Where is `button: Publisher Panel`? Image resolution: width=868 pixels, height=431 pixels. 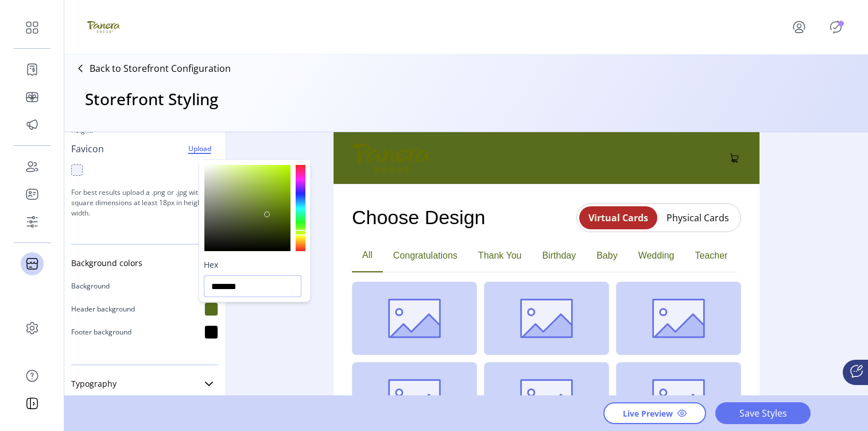 button: Publisher Panel is located at coordinates (836, 27).